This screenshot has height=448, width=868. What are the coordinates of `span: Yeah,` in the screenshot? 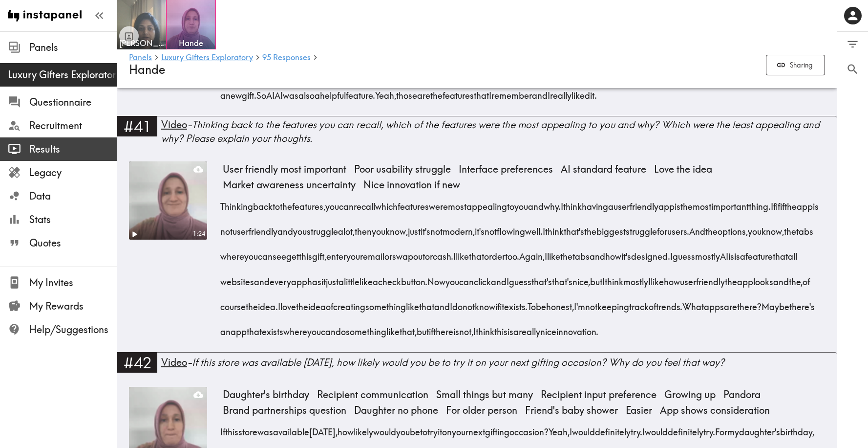 It's located at (559, 428).